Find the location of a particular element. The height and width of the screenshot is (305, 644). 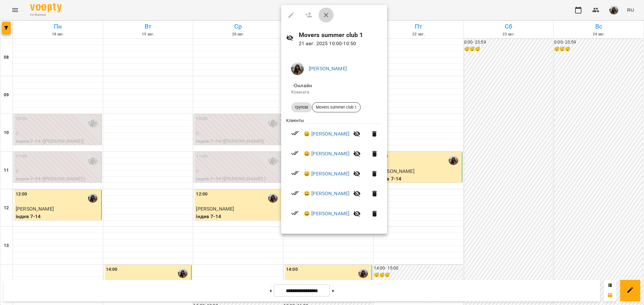

span: - Онлайн is located at coordinates (302, 85).